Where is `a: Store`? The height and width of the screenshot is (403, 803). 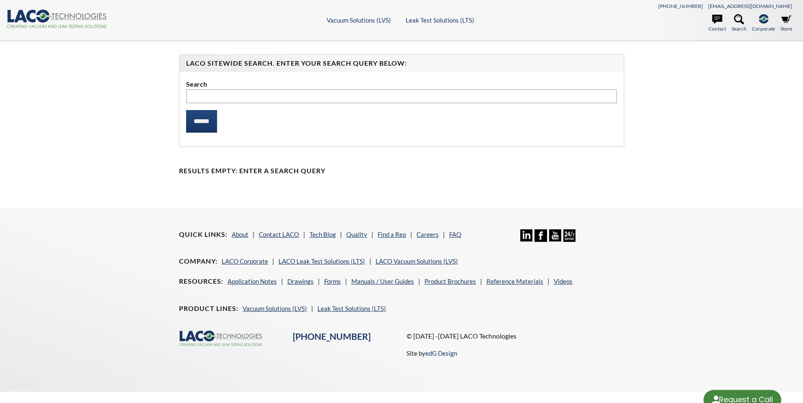 a: Store is located at coordinates (787, 23).